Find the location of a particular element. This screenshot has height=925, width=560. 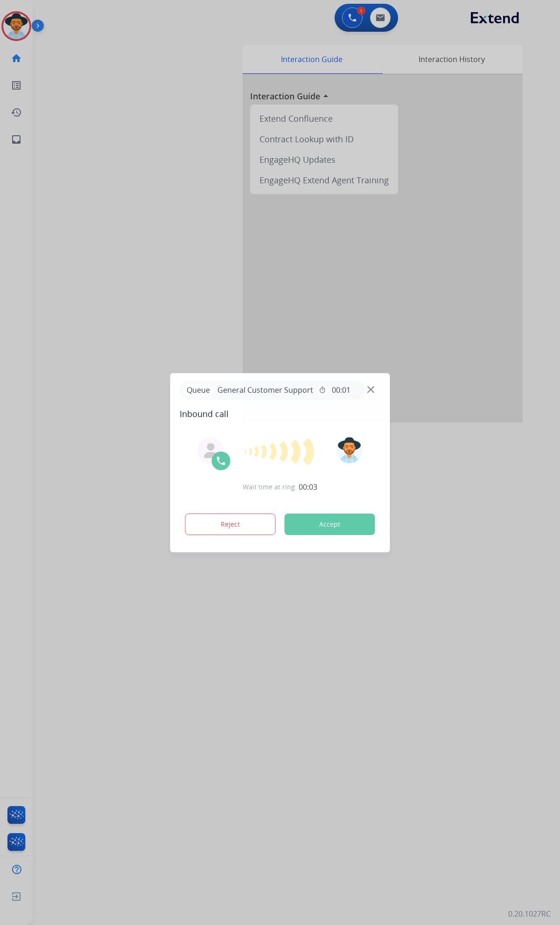

p: Queue is located at coordinates (198, 390).